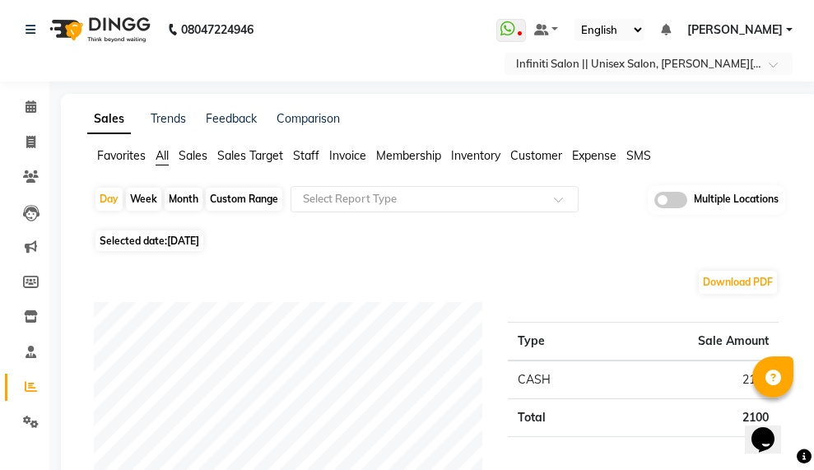 The height and width of the screenshot is (470, 814). What do you see at coordinates (308, 119) in the screenshot?
I see `a: Comparison` at bounding box center [308, 119].